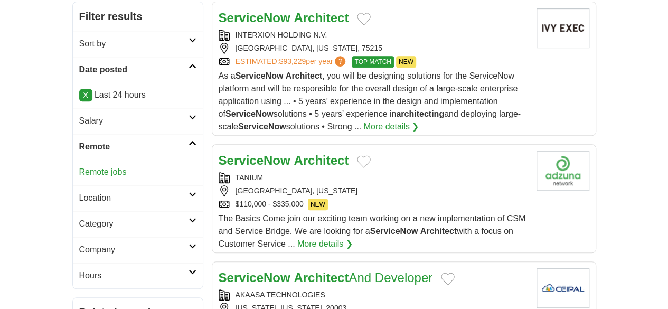  What do you see at coordinates (369, 101) in the screenshot?
I see `span: As a , you will be designing solutions for the ServiceNow platform and will be responsible for th...` at bounding box center [369, 101].